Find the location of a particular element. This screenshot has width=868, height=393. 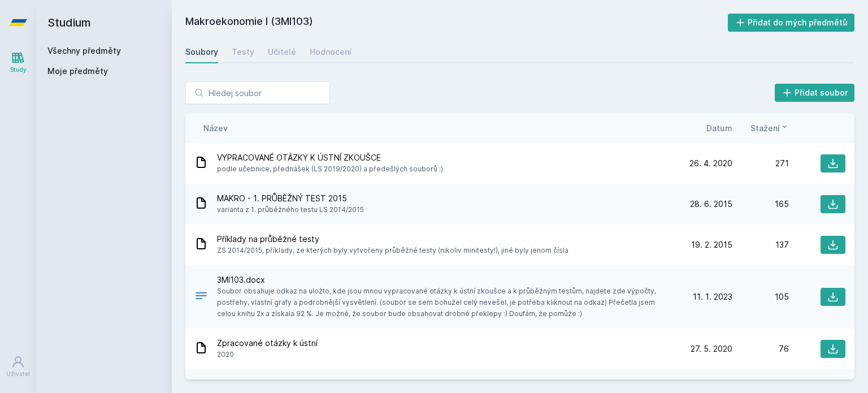

span: podle učebnice, přednášek (LS 2019/2020) a předešlých souborů :) is located at coordinates (330, 169).